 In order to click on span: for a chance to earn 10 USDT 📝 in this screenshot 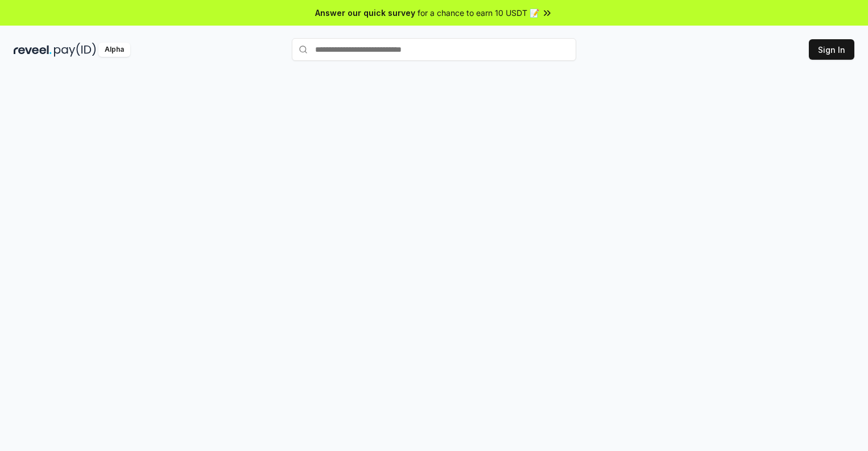, I will do `click(479, 13)`.